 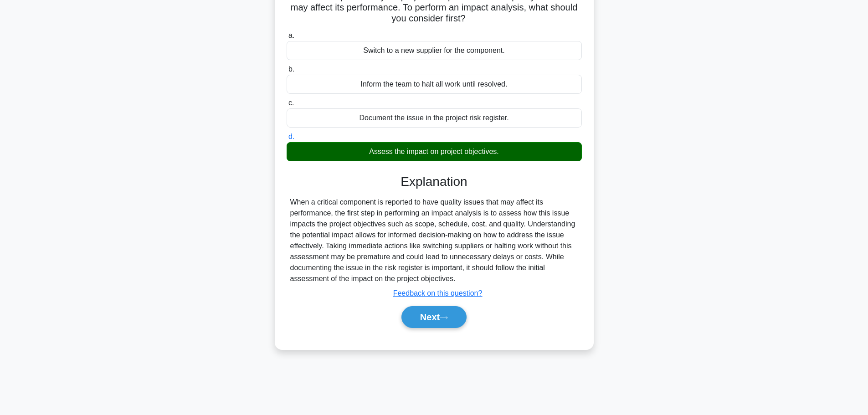 I want to click on a: Feedback on this question?, so click(x=438, y=293).